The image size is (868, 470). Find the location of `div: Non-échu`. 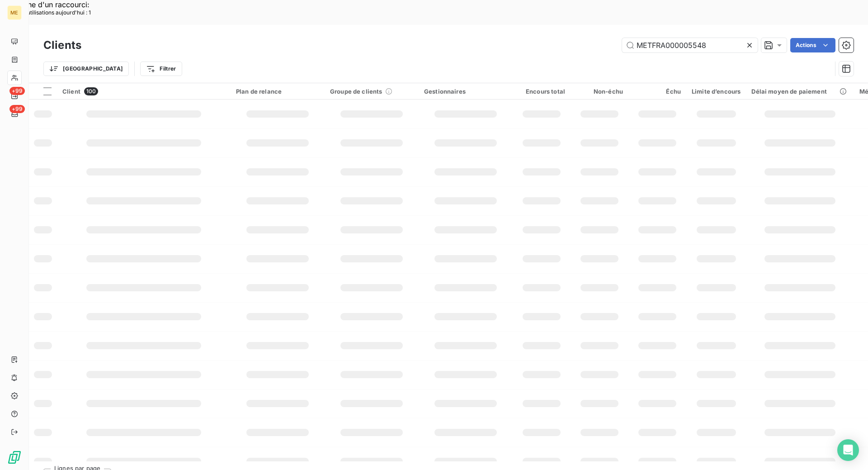

div: Non-échu is located at coordinates (600, 92).